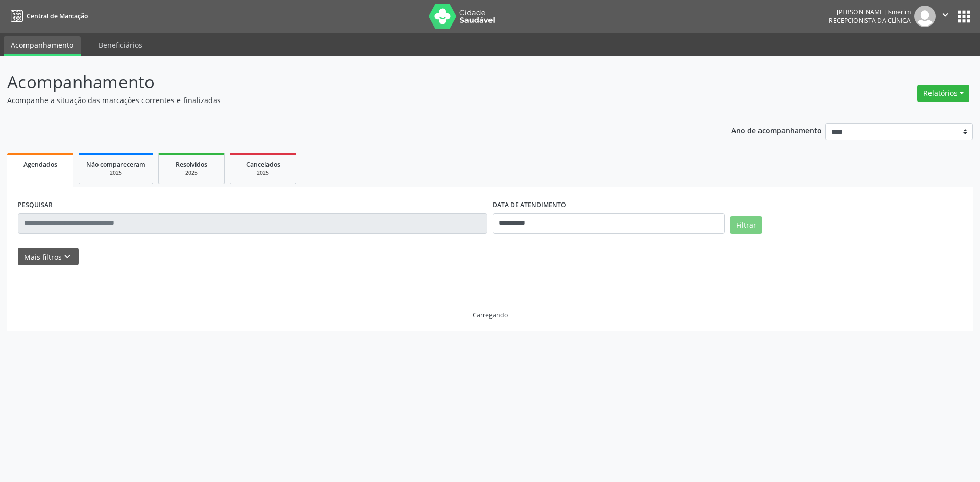 The height and width of the screenshot is (482, 980). I want to click on span: Não compareceram, so click(116, 164).